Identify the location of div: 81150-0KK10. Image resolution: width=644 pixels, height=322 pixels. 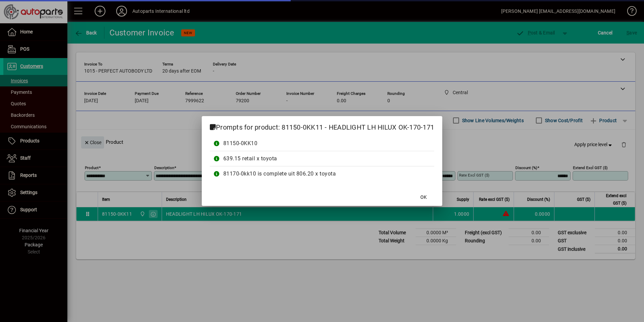
(328, 143).